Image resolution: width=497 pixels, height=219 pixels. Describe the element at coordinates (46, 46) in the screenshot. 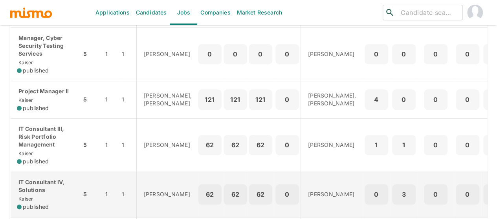

I see `p: Manager, Cyber Security Testing Services` at that location.